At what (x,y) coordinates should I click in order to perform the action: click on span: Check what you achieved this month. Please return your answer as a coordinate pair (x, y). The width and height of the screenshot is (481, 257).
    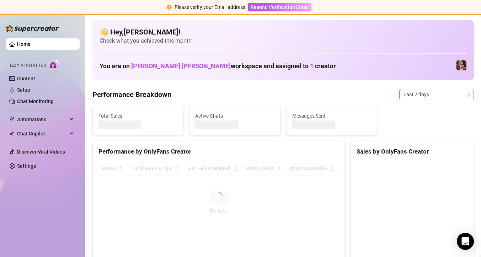
    Looking at the image, I should click on (283, 41).